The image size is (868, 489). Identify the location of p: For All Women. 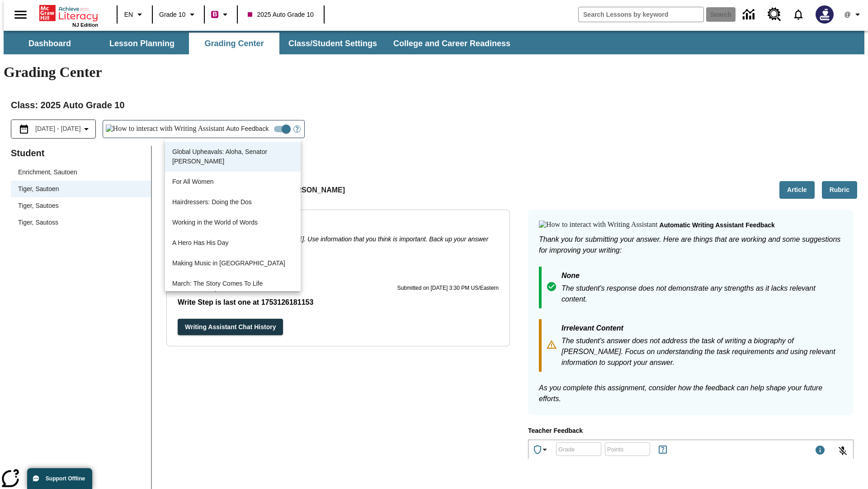
(233, 181).